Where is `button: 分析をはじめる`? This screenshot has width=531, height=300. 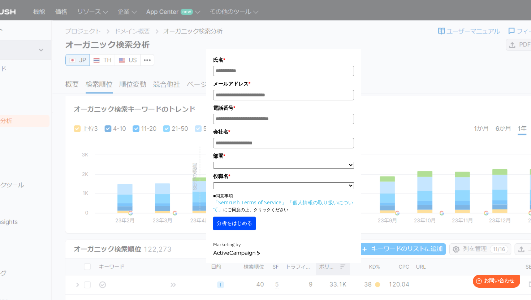 button: 分析をはじめる is located at coordinates (234, 223).